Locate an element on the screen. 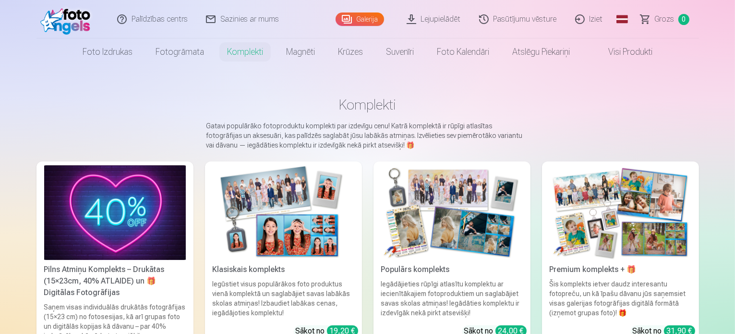  h1: Komplekti is located at coordinates (368, 105).